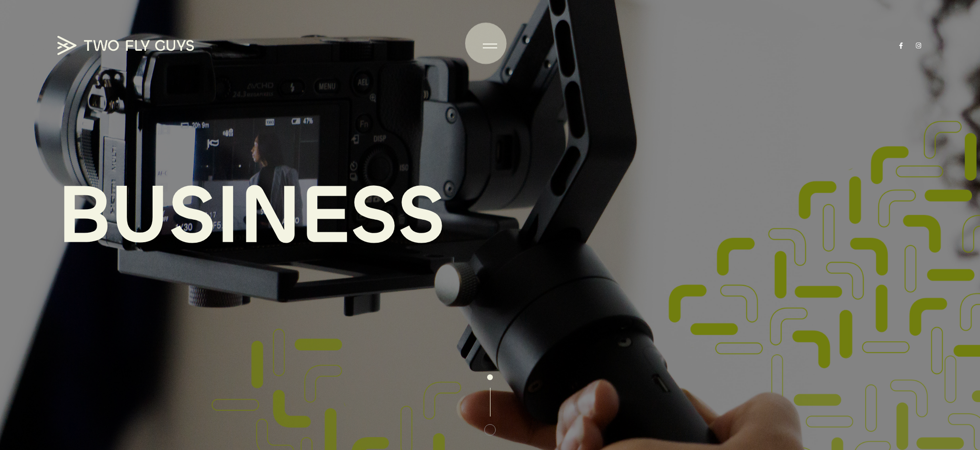  What do you see at coordinates (271, 215) in the screenshot?
I see `div: N` at bounding box center [271, 215].